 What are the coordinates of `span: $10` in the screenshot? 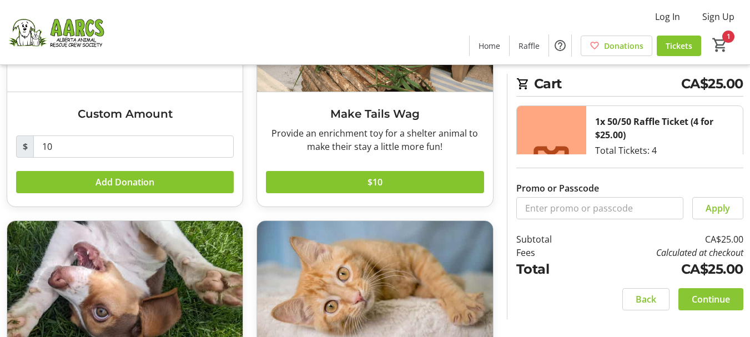 It's located at (375, 182).